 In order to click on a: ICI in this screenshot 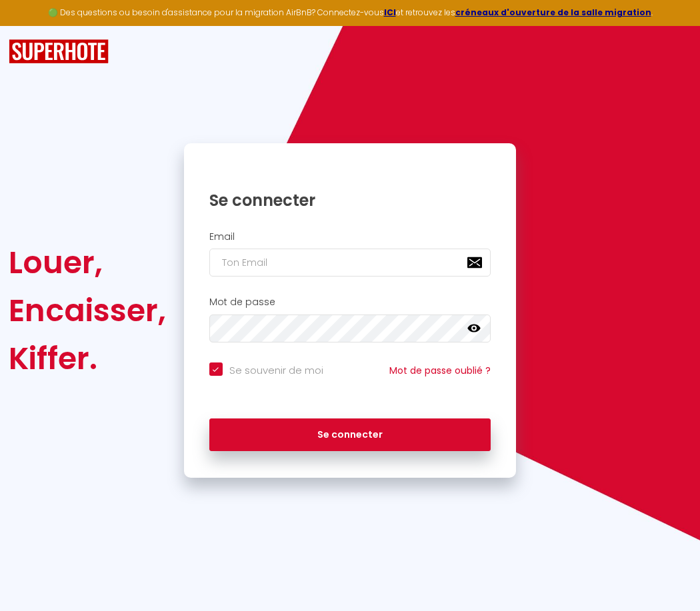, I will do `click(390, 12)`.